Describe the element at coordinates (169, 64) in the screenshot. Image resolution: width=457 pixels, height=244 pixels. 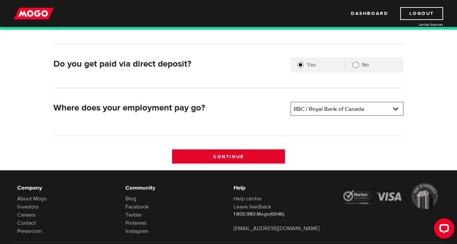
I see `h2: Do you get paid via direct deposit?` at that location.